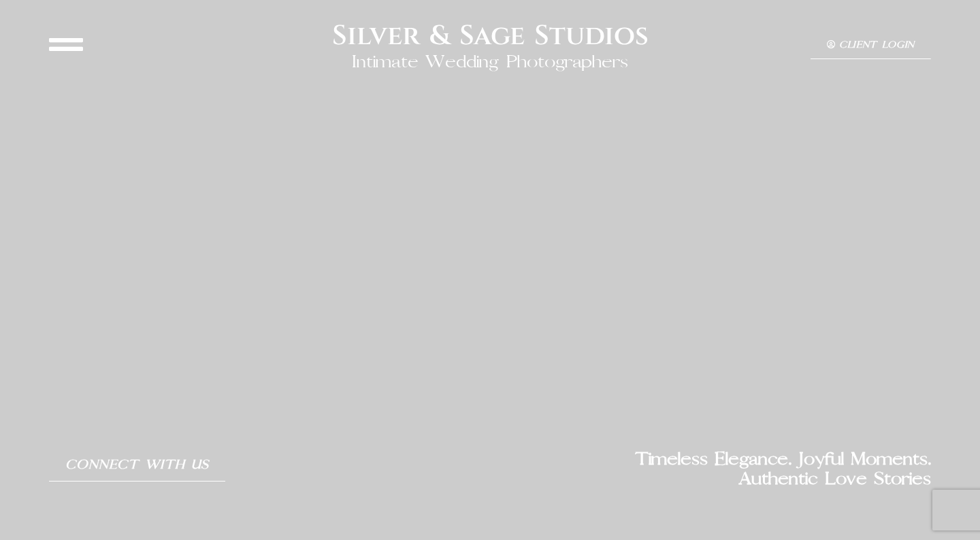 The height and width of the screenshot is (540, 980). I want to click on h2: Intimate Wedding Photographers, so click(490, 62).